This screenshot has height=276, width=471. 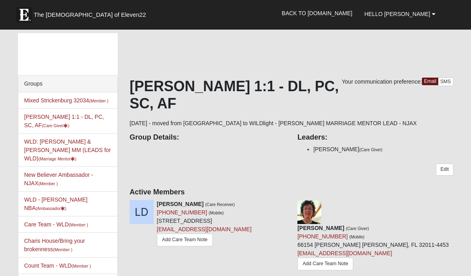 I want to click on div: Groups, so click(x=68, y=84).